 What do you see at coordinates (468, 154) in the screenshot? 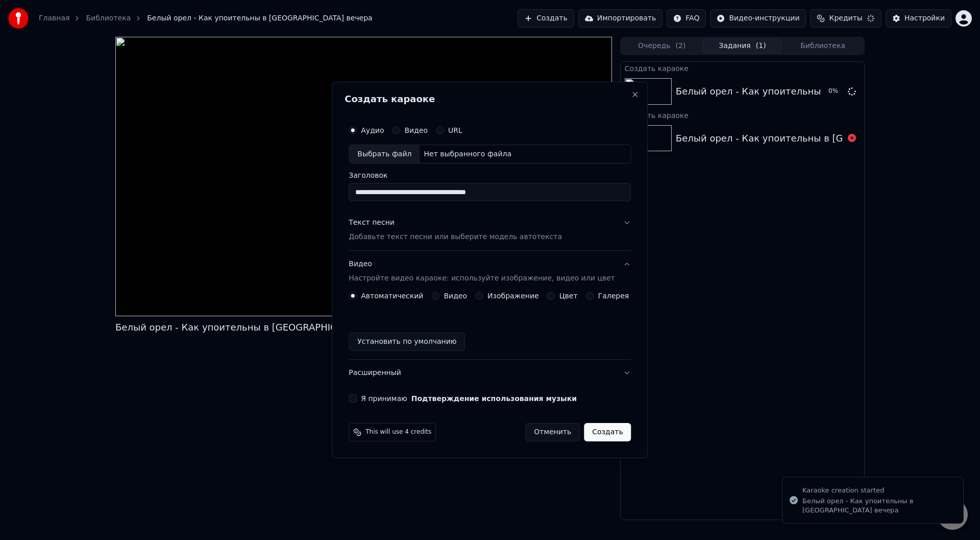
I see `div: Нет выбранного файла` at bounding box center [468, 154].